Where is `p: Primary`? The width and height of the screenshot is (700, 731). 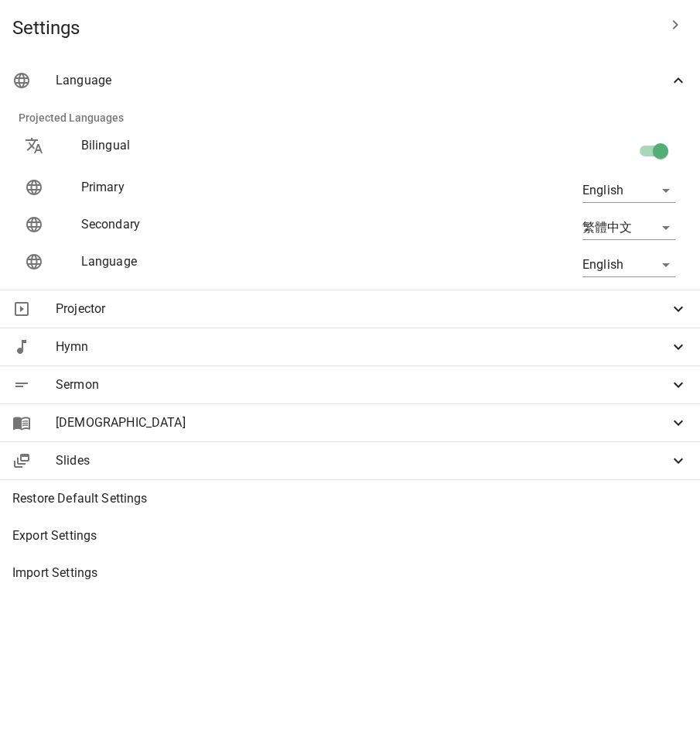 p: Primary is located at coordinates (238, 187).